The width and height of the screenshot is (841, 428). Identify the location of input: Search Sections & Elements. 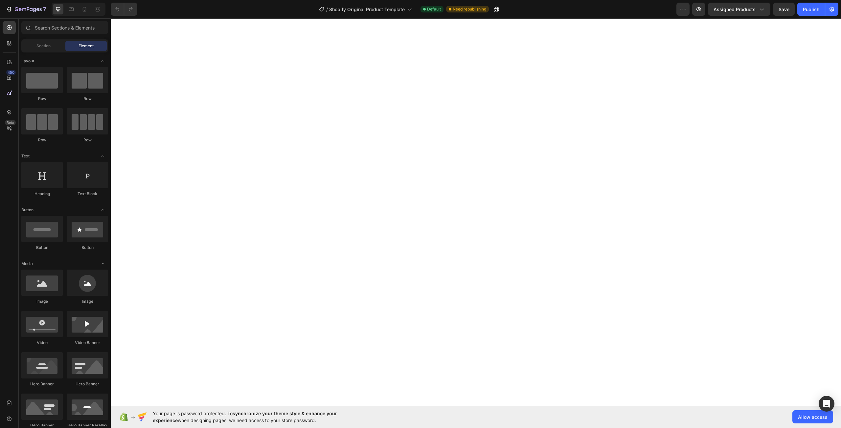
(65, 28).